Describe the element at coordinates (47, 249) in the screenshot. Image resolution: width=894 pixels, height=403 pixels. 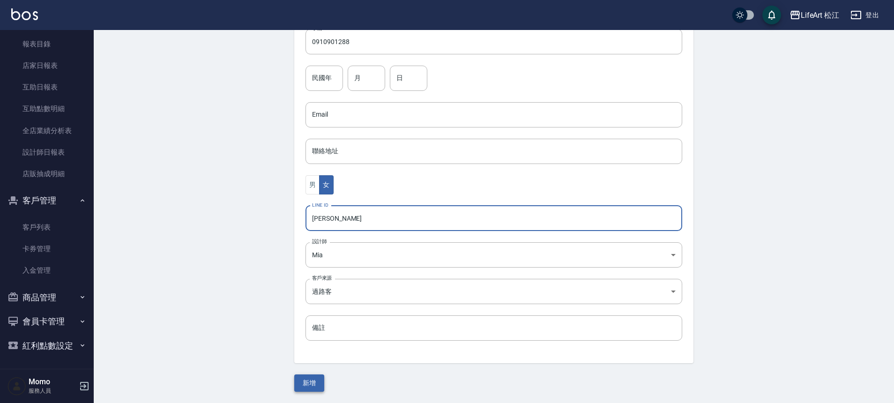
I see `a: 卡券管理` at that location.